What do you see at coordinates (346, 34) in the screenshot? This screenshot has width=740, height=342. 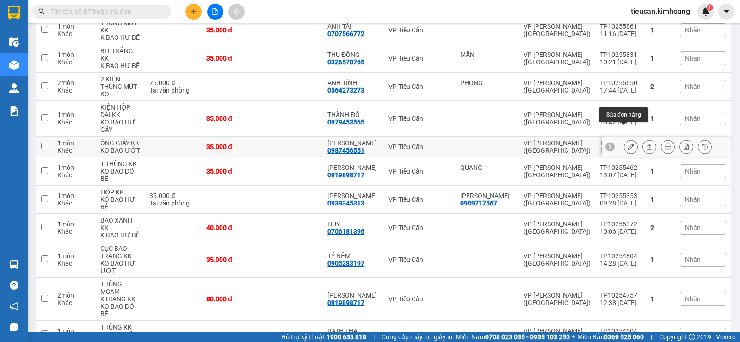 I see `div: 0707566772` at bounding box center [346, 34].